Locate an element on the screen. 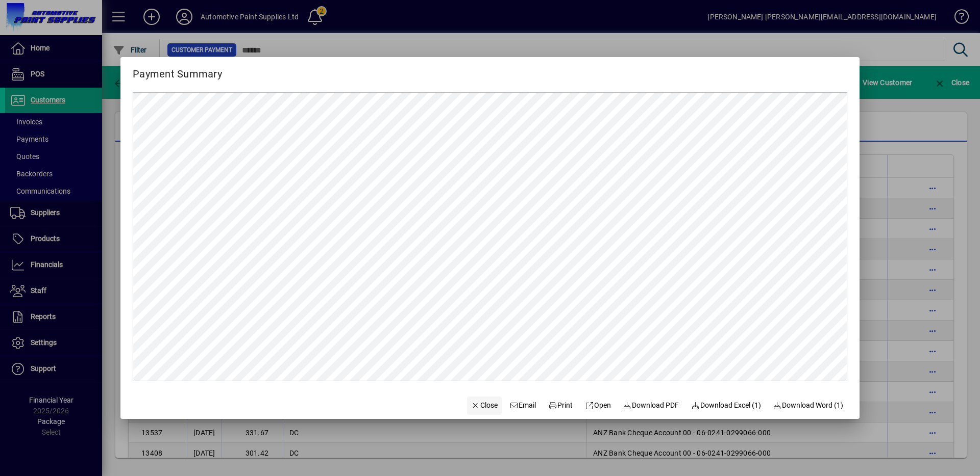 This screenshot has height=476, width=980. h2: Payment Summary is located at coordinates (177, 69).